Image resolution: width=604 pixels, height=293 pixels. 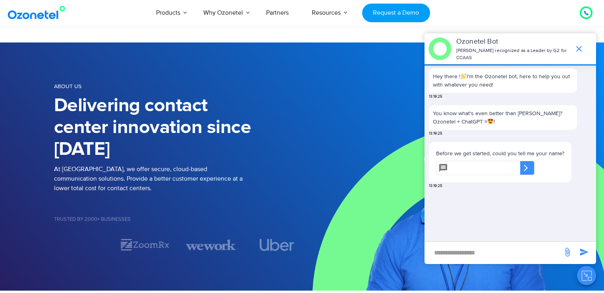 What do you see at coordinates (579, 49) in the screenshot?
I see `span: end chat or minimize` at bounding box center [579, 49].